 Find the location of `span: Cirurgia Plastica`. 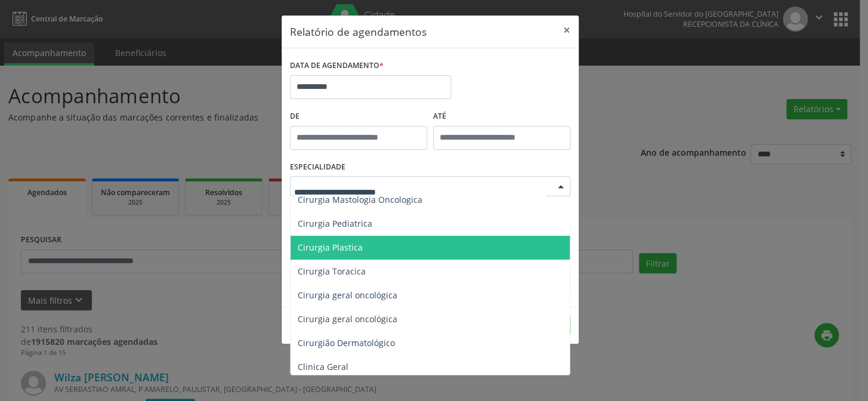

span: Cirurgia Plastica is located at coordinates (330, 247).